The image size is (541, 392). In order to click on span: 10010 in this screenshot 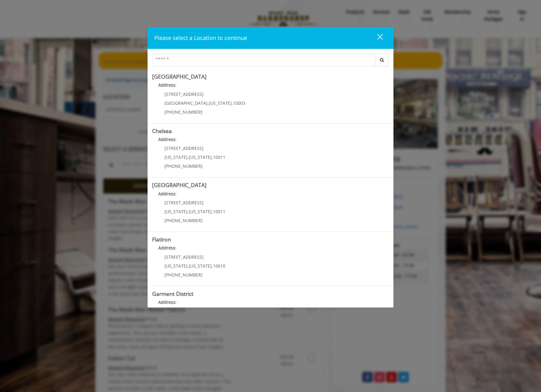, I will do `click(219, 266)`.